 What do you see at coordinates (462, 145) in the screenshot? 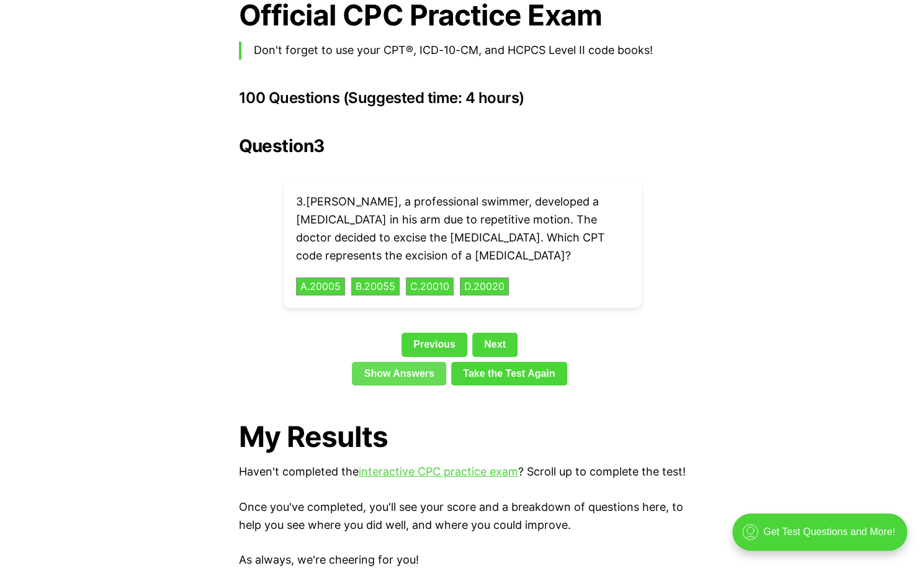
I see `h2: Question 3` at bounding box center [462, 145].